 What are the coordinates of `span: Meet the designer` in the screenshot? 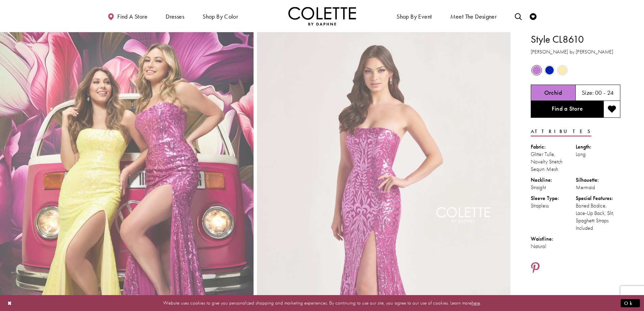 It's located at (474, 16).